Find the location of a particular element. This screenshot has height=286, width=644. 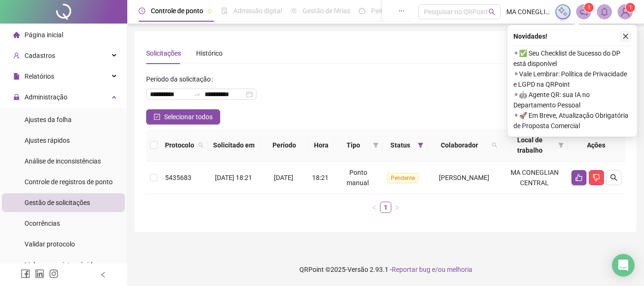

span: dashboard is located at coordinates (362, 11).